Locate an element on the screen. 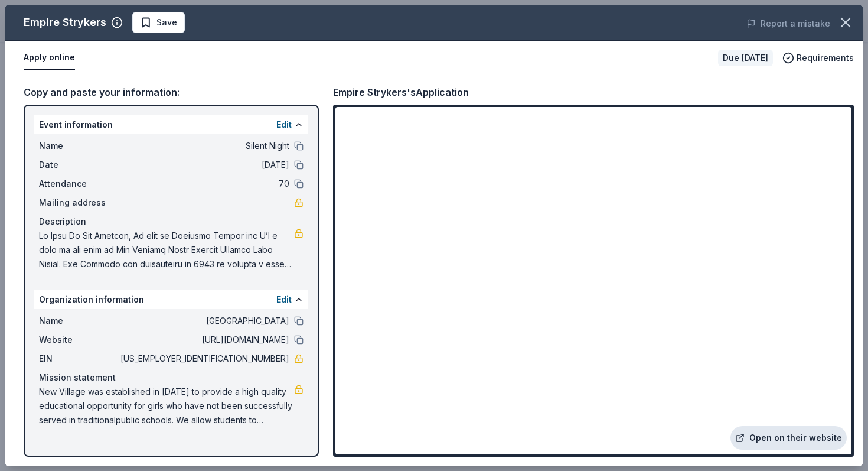 This screenshot has width=868, height=471. div: Organization information is located at coordinates (171, 299).